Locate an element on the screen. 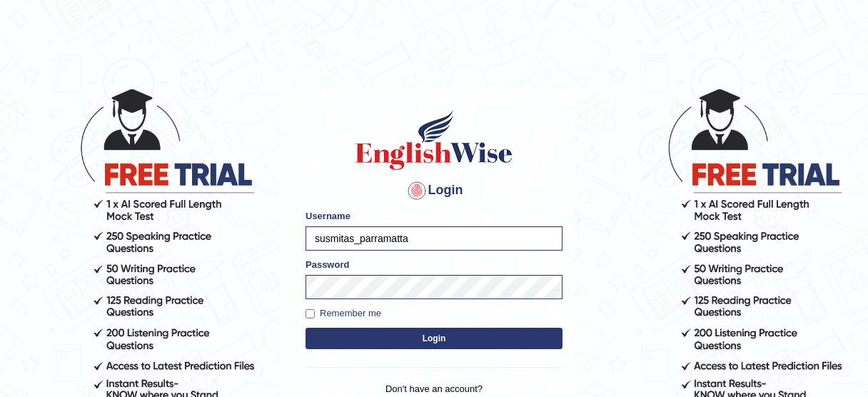 This screenshot has height=397, width=868. label: Password is located at coordinates (327, 264).